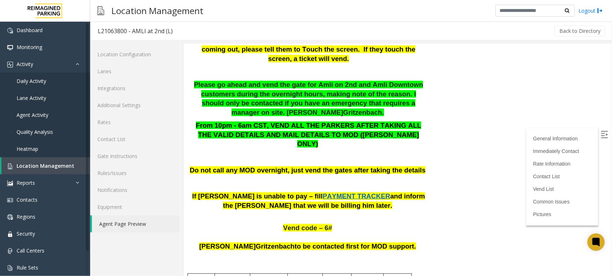  I want to click on span: CARD INSERTION, so click(214, 243).